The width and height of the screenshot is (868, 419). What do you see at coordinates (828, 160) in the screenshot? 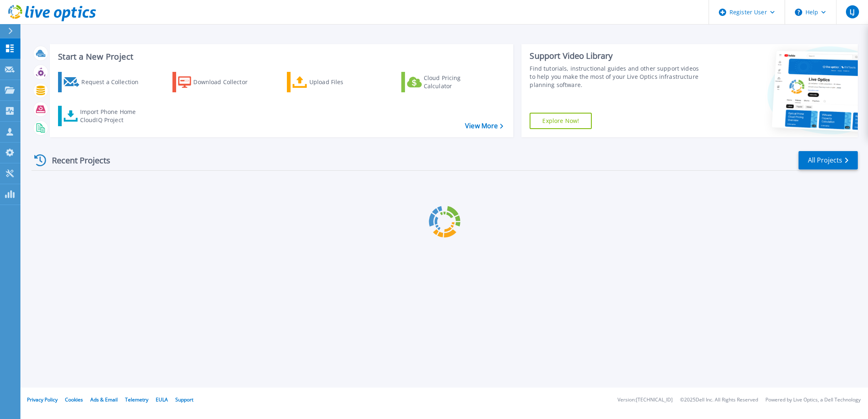
I see `a: All Projects` at bounding box center [828, 160].